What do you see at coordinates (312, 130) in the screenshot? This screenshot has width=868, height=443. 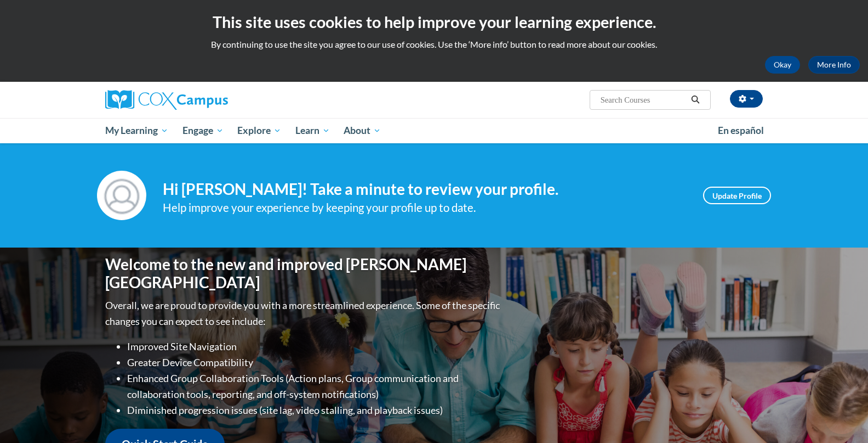 I see `a: Learn` at bounding box center [312, 130].